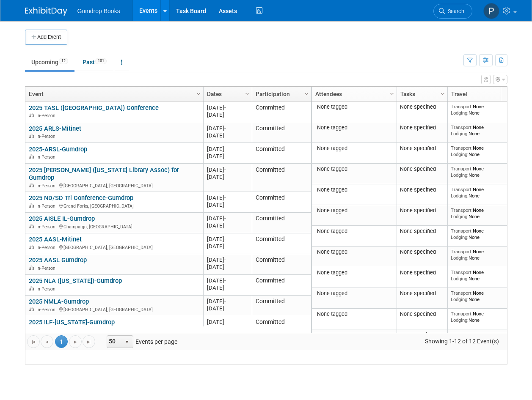  I want to click on a: Travel, so click(481, 94).